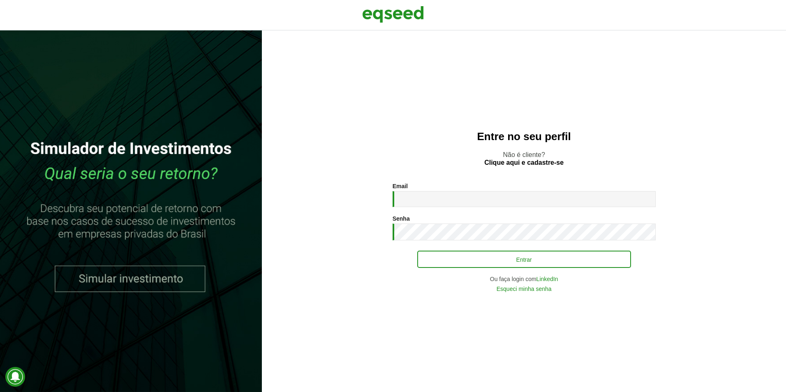 This screenshot has height=392, width=786. Describe the element at coordinates (547, 279) in the screenshot. I see `a: LinkedIn` at that location.